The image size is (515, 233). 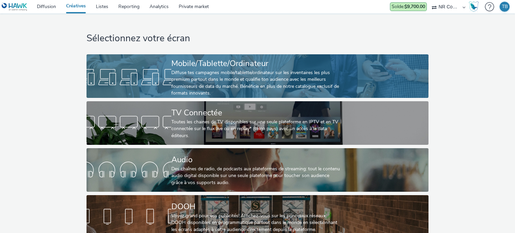 I want to click on div: DOOH, so click(x=256, y=207).